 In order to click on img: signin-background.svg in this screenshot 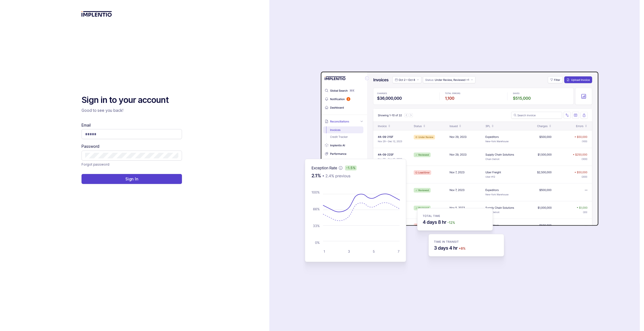, I will do `click(443, 166)`.